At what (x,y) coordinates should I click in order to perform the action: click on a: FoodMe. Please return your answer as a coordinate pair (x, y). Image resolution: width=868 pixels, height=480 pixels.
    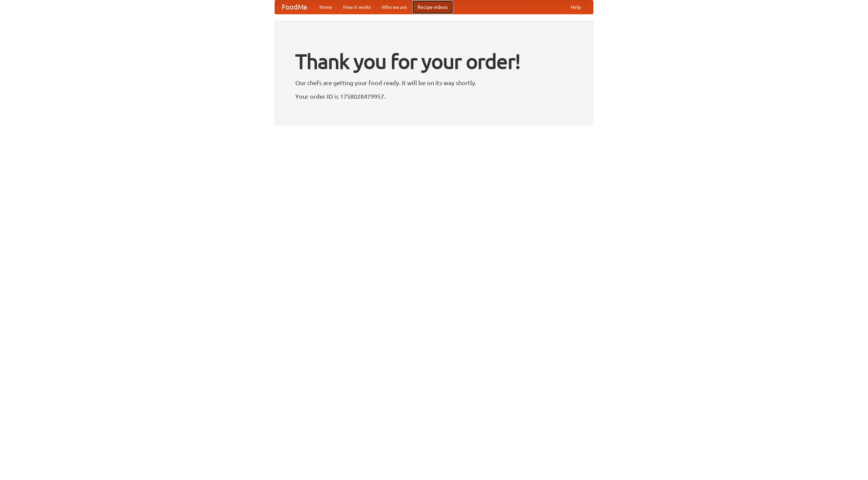
    Looking at the image, I should click on (294, 7).